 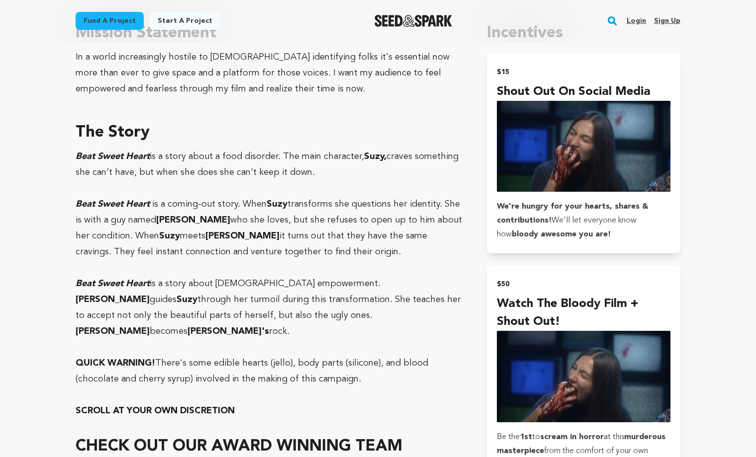 I want to click on strong: We're hungry for your hearts, shares & contributions!, so click(x=572, y=214).